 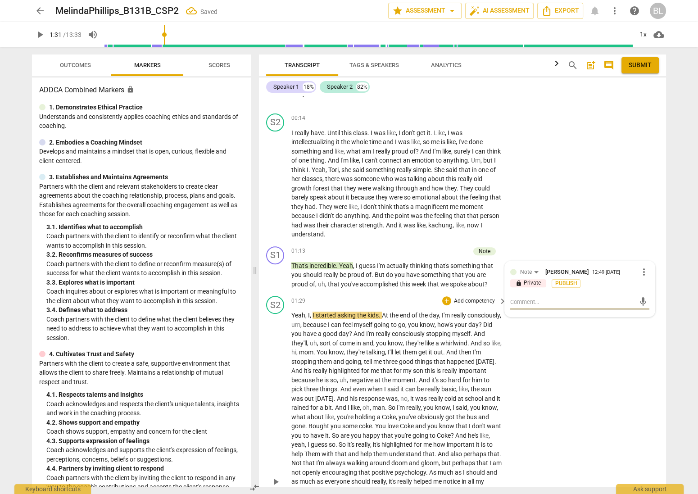 I want to click on span: Assessment, so click(x=425, y=11).